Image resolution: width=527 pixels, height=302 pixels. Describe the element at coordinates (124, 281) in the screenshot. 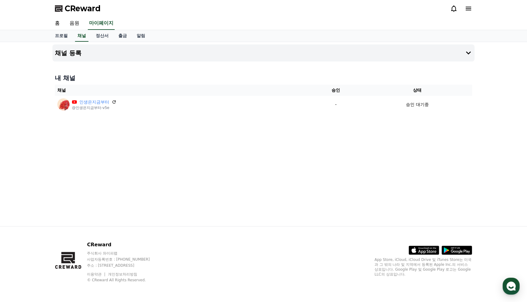

I see `p: © CReward All Rights Reserved.` at that location.